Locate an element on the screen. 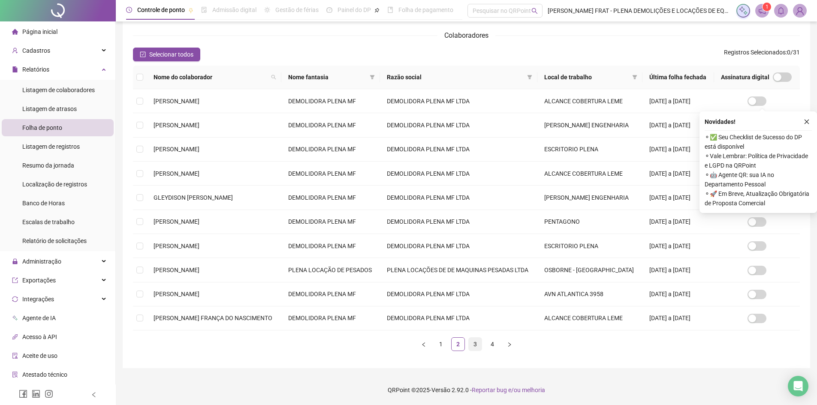 This screenshot has height=405, width=817. span: Selecionar todos is located at coordinates (171, 54).